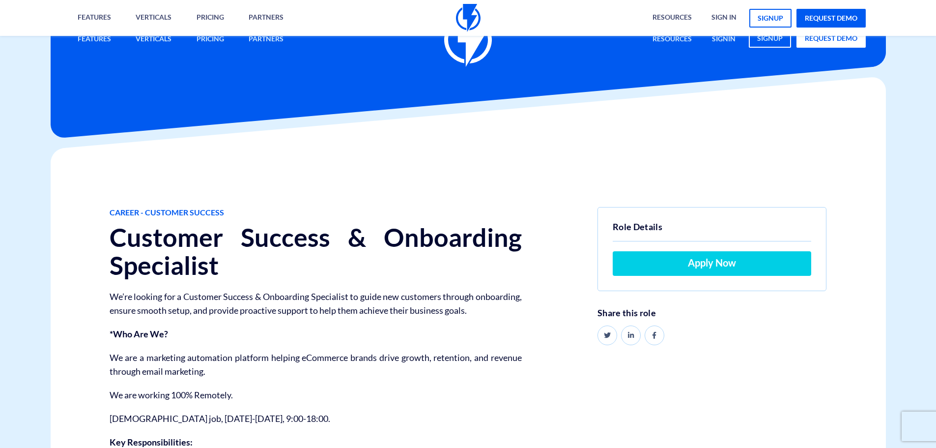  What do you see at coordinates (672, 39) in the screenshot?
I see `a: Resources` at bounding box center [672, 39].